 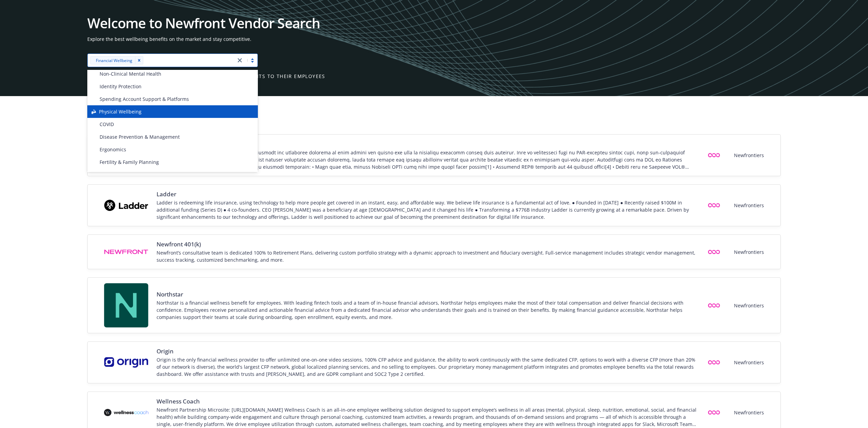 What do you see at coordinates (129, 162) in the screenshot?
I see `span: Fertility & Family Planning` at bounding box center [129, 162].